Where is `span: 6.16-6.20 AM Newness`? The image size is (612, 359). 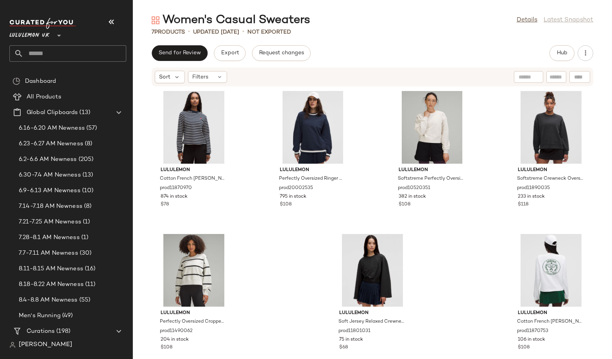
span: 6.16-6.20 AM Newness is located at coordinates (52, 128).